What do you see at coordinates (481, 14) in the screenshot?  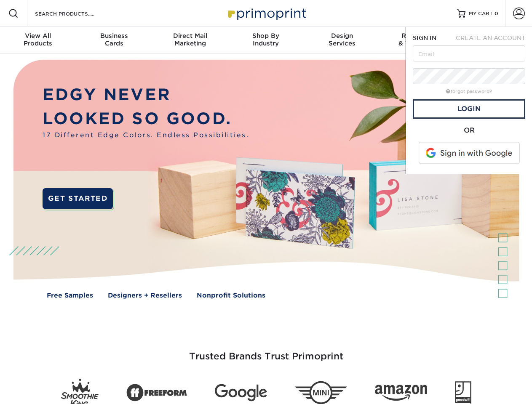 I see `span: MY CART` at bounding box center [481, 14].